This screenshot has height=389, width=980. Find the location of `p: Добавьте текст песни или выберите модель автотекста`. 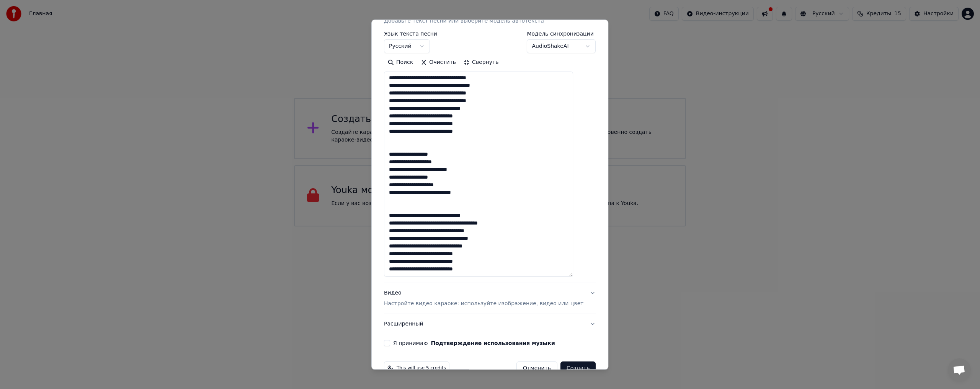

p: Добавьте текст песни или выберите модель автотекста is located at coordinates (464, 21).